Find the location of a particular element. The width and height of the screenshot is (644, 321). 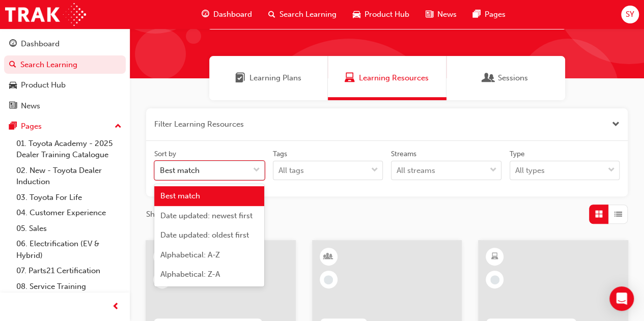

a: 07. Parts21 Certification is located at coordinates (69, 271).